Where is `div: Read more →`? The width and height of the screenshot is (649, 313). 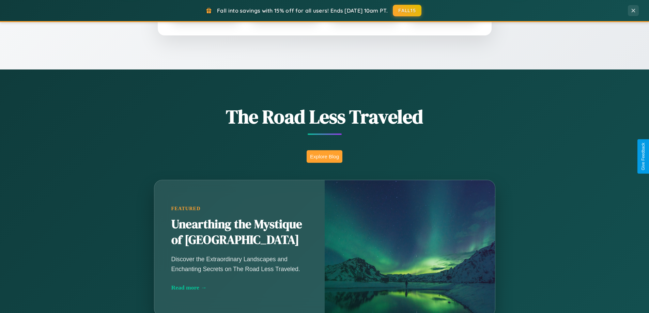 div: Read more → is located at coordinates (240, 288).